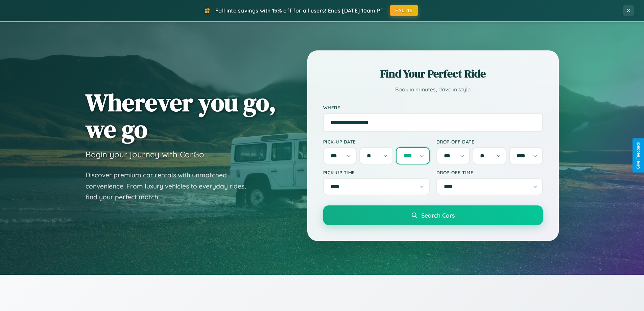  Describe the element at coordinates (489, 172) in the screenshot. I see `label: Drop-off Time` at that location.